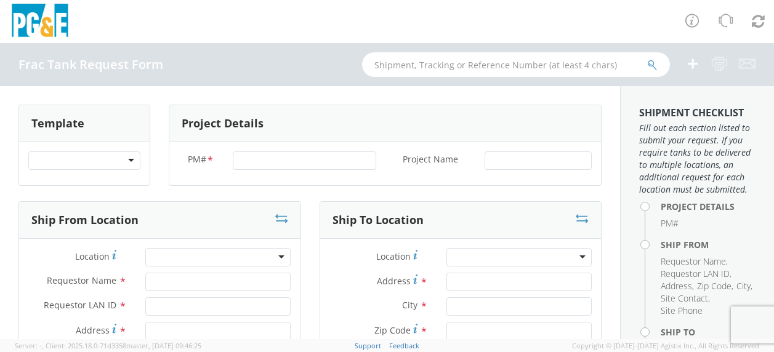 This screenshot has width=774, height=352. I want to click on a: Feedback, so click(404, 345).